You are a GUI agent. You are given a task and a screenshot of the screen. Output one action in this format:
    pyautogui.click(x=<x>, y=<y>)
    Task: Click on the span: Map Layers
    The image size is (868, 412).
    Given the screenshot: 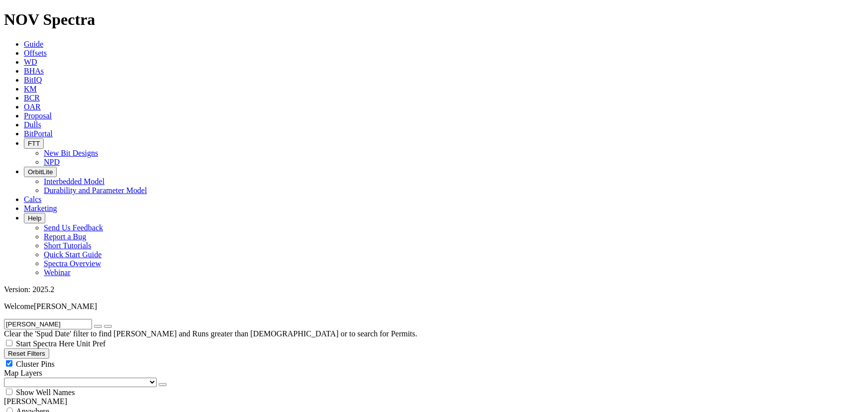 What is the action you would take?
    pyautogui.click(x=23, y=373)
    